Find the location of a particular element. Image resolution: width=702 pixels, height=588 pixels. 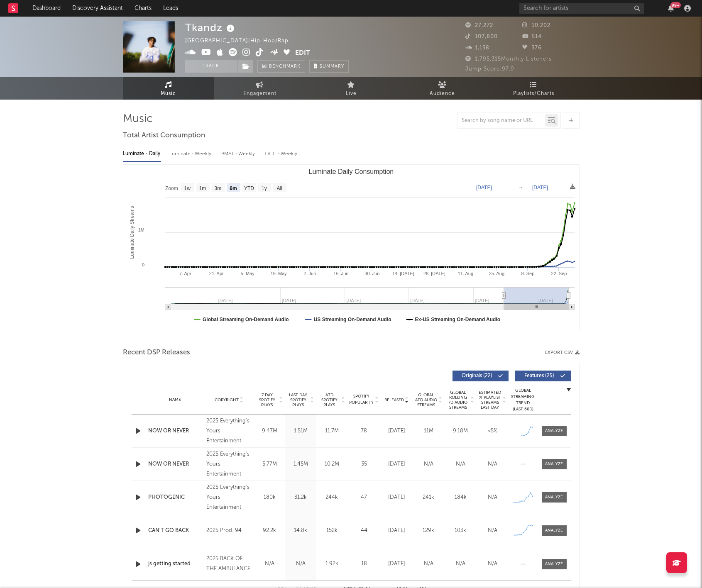

span: Global Rolling 7D Audio Streams is located at coordinates (458, 400).